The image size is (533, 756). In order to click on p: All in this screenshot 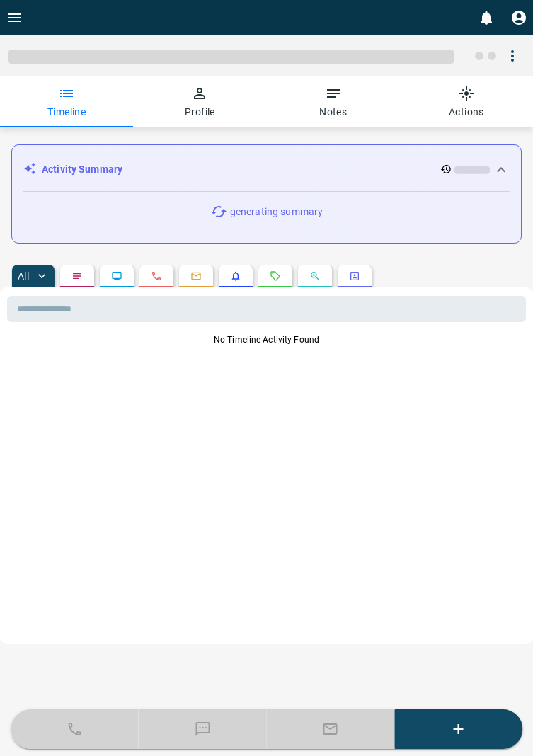, I will do `click(24, 276)`.